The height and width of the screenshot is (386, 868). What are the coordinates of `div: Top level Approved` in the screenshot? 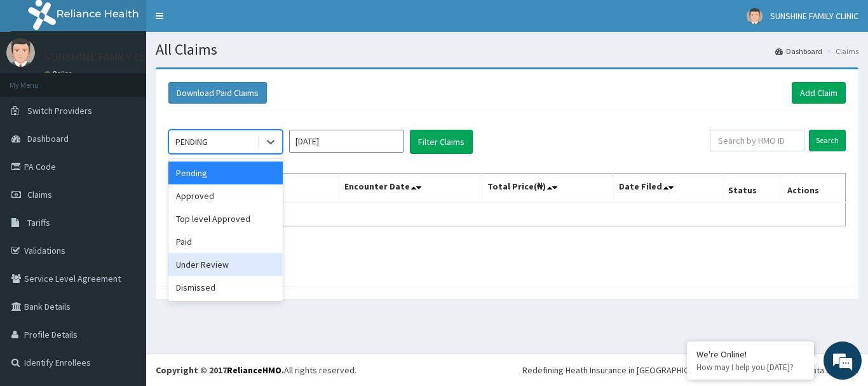 It's located at (225, 218).